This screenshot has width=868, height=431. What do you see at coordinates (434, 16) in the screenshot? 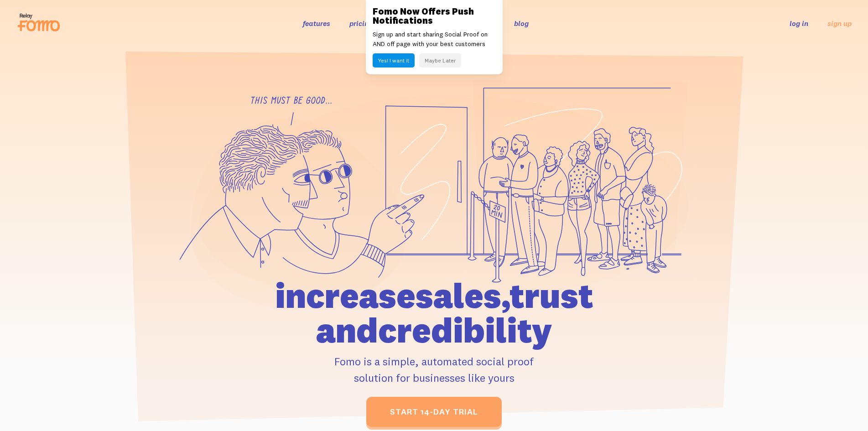
I see `h3: Fomo Now Offers Push Notifications` at bounding box center [434, 16].